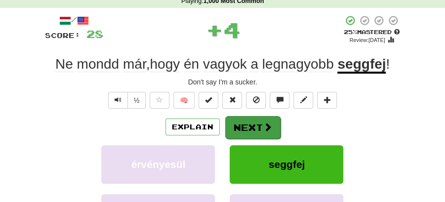 This screenshot has height=202, width=445. What do you see at coordinates (255, 64) in the screenshot?
I see `span: a` at bounding box center [255, 64].